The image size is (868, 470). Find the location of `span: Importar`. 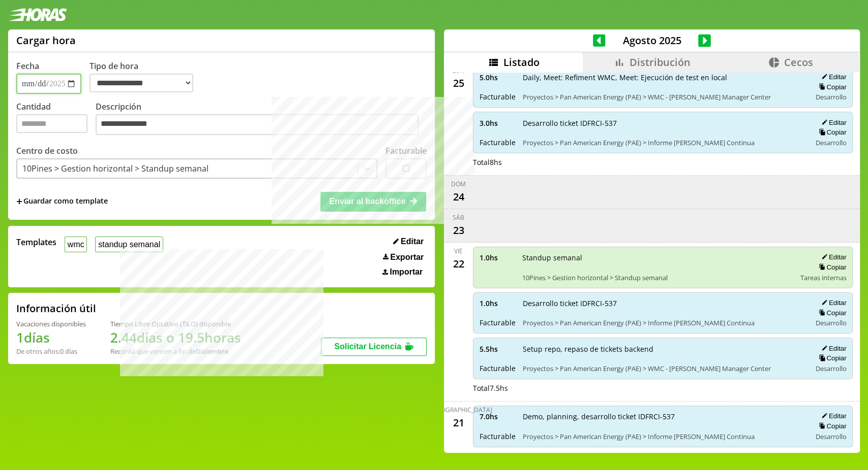

span: Importar is located at coordinates (406, 272).